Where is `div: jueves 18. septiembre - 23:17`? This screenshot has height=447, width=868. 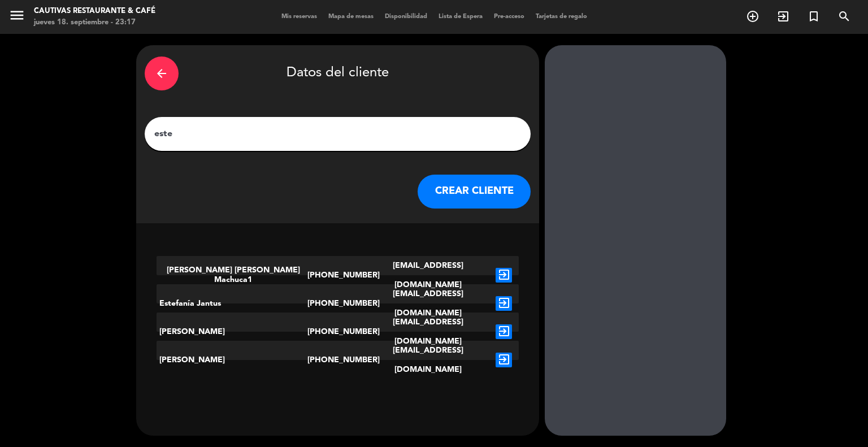 div: jueves 18. septiembre - 23:17 is located at coordinates (94, 23).